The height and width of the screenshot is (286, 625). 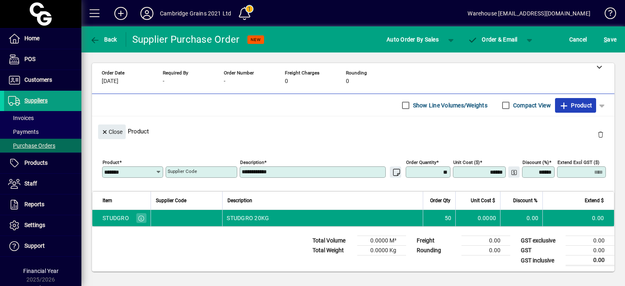 What do you see at coordinates (35, 225) in the screenshot?
I see `span: Settings` at bounding box center [35, 225].